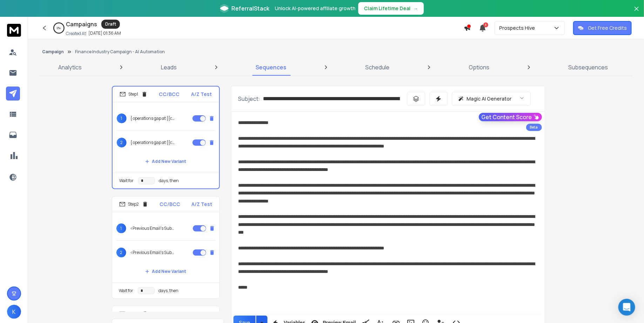  Describe the element at coordinates (166, 248) in the screenshot. I see `li: Step2CC/BCCA/Z Test1<Previous Email's Subject>2<Previous Email's Subject>Add New VariantWait ford...` at that location.